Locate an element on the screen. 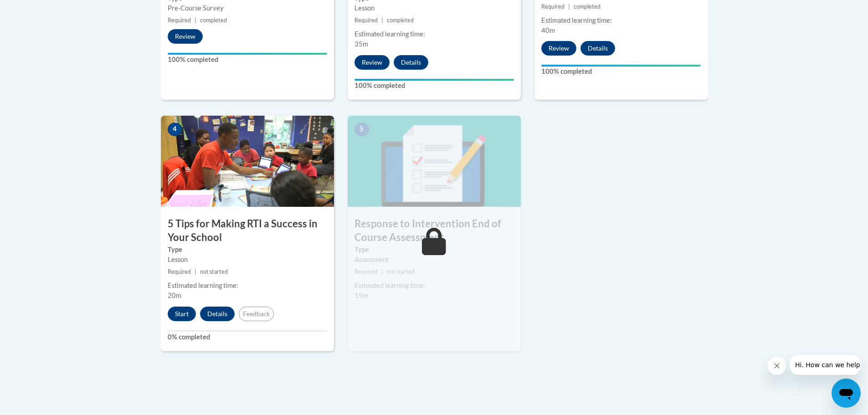 The width and height of the screenshot is (868, 415). span: Hi. How can we help? is located at coordinates (39, 10).